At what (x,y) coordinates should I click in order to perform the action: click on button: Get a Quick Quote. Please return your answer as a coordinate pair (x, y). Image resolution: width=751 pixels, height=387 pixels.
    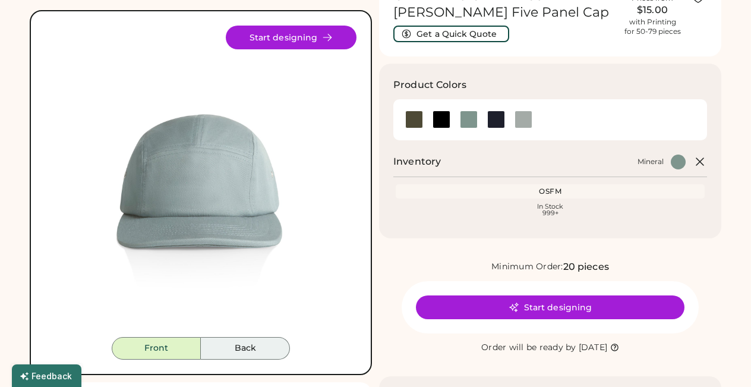
    Looking at the image, I should click on (451, 34).